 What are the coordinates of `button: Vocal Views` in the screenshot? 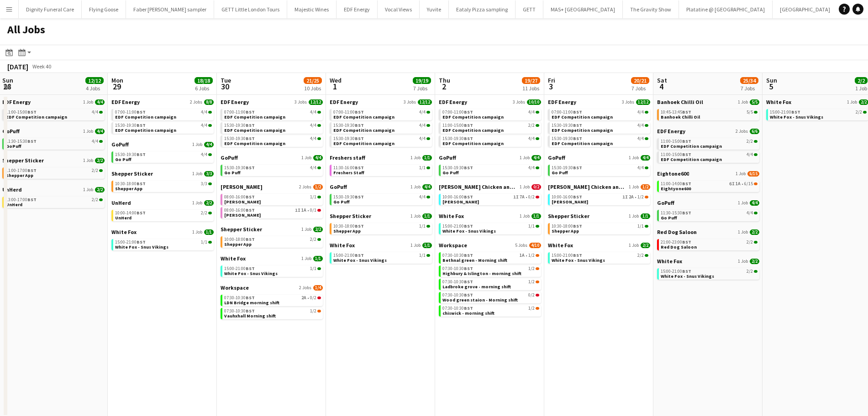 It's located at (398, 9).